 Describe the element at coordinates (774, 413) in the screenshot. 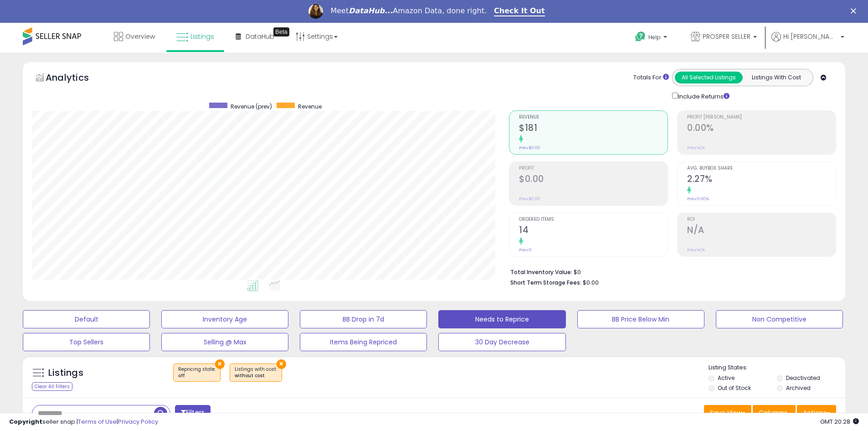

I see `button: Columns` at that location.